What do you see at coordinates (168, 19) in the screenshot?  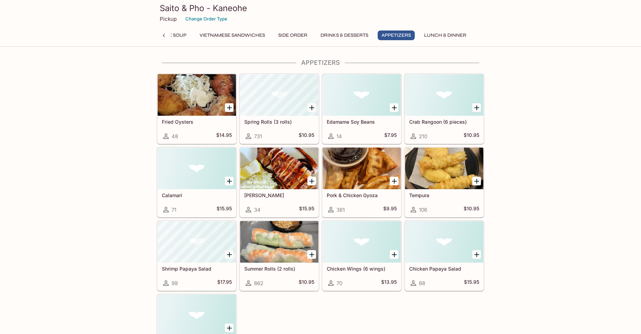 I see `p: Pickup` at bounding box center [168, 19].